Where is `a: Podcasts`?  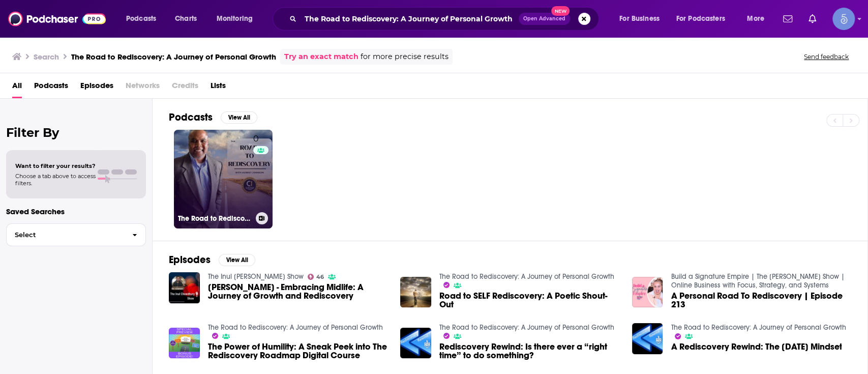
a: Podcasts is located at coordinates (51, 88).